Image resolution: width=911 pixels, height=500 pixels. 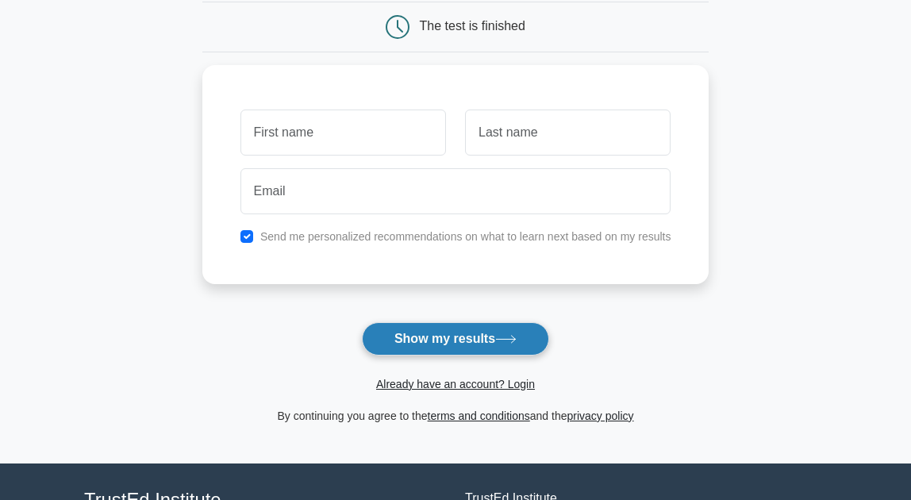 I want to click on input: Last name, so click(x=568, y=133).